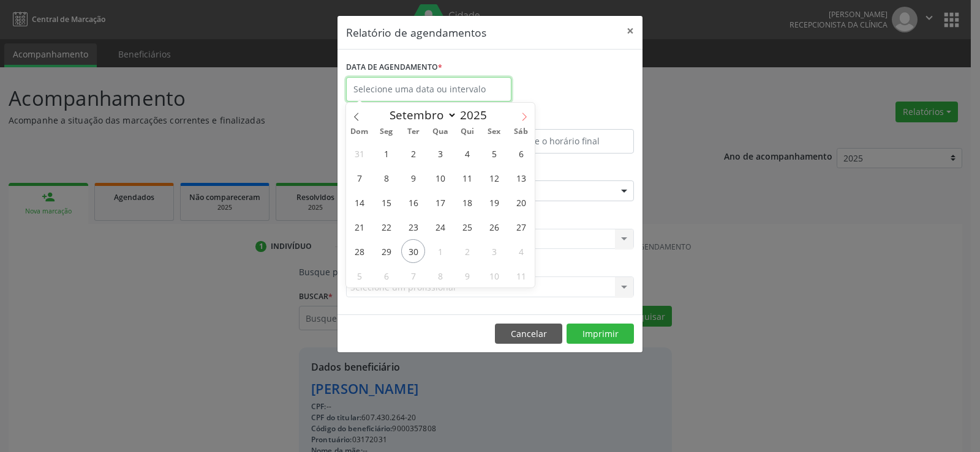 The image size is (980, 452). What do you see at coordinates (359, 177) in the screenshot?
I see `span: Setembro 7, 2025` at bounding box center [359, 177].